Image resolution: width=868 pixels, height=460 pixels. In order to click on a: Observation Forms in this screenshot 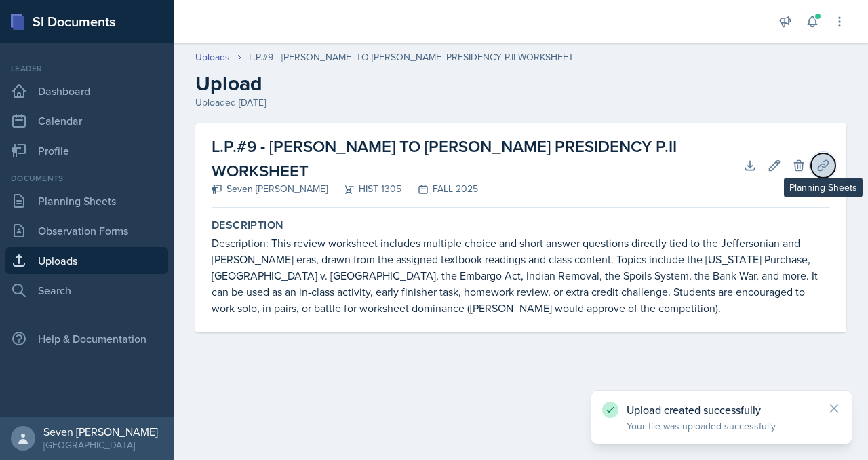, I will do `click(87, 231)`.